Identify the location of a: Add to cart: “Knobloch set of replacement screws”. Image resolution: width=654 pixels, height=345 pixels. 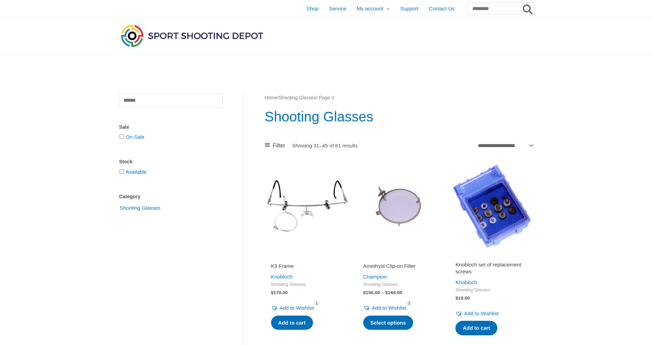
(476, 328).